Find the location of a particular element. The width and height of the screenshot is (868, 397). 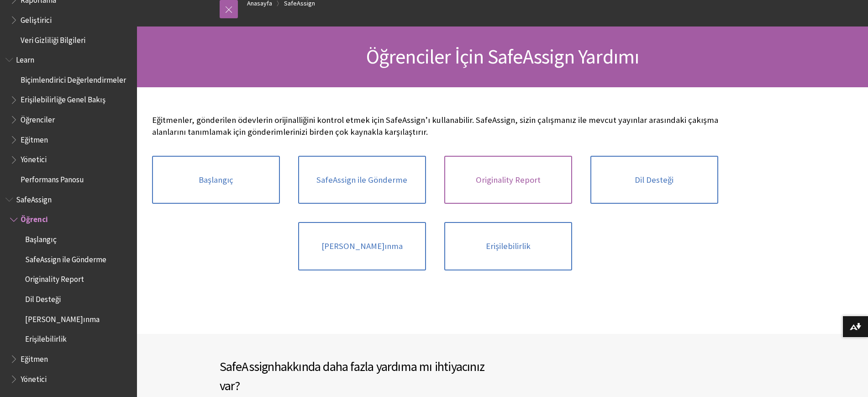

span: Geliştirici is located at coordinates (36, 19).